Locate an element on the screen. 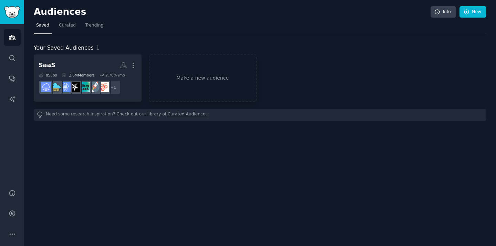  div: 8 Sub s is located at coordinates (48, 75).